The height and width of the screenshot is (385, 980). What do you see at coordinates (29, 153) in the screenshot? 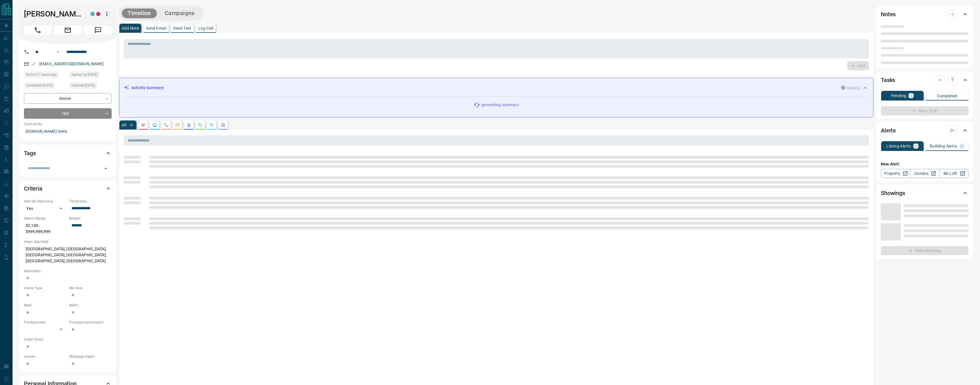
I see `h2: Tags` at bounding box center [29, 153].